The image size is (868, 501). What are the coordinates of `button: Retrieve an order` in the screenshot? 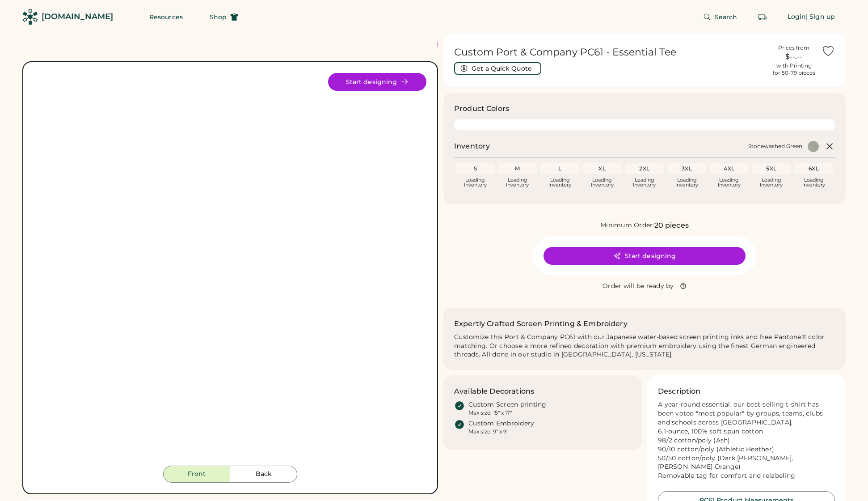 It's located at (763, 17).